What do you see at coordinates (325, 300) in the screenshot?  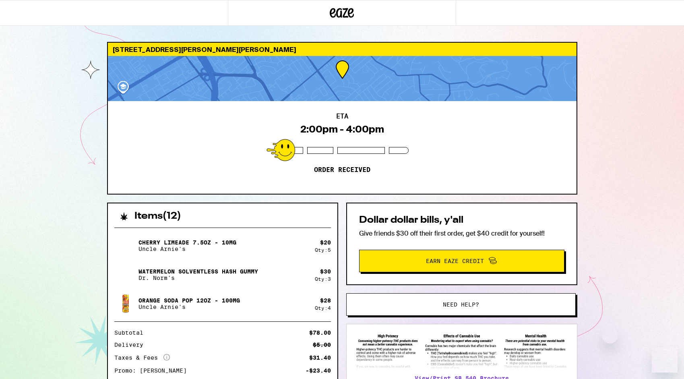 I see `div: $ 28` at bounding box center [325, 300].